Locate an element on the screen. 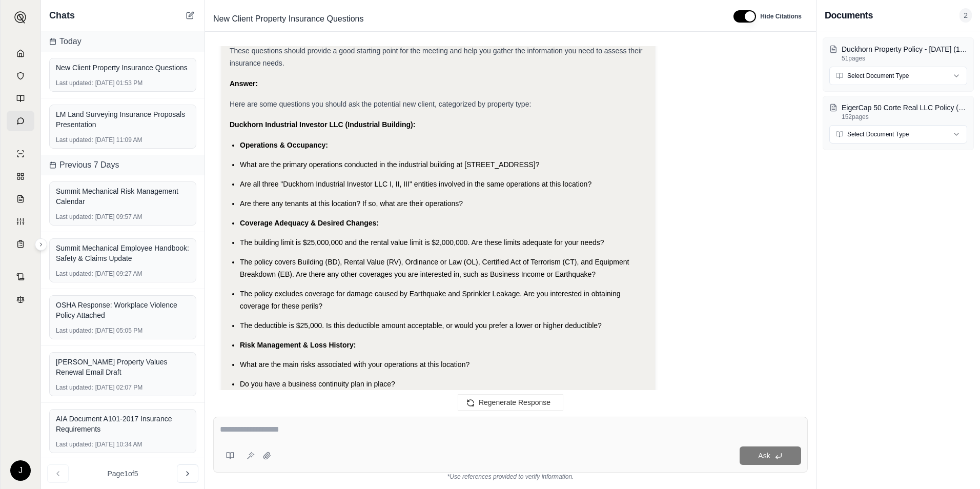 The width and height of the screenshot is (980, 489). div: Summit Mechanical Risk Management Calendar is located at coordinates (122, 196).